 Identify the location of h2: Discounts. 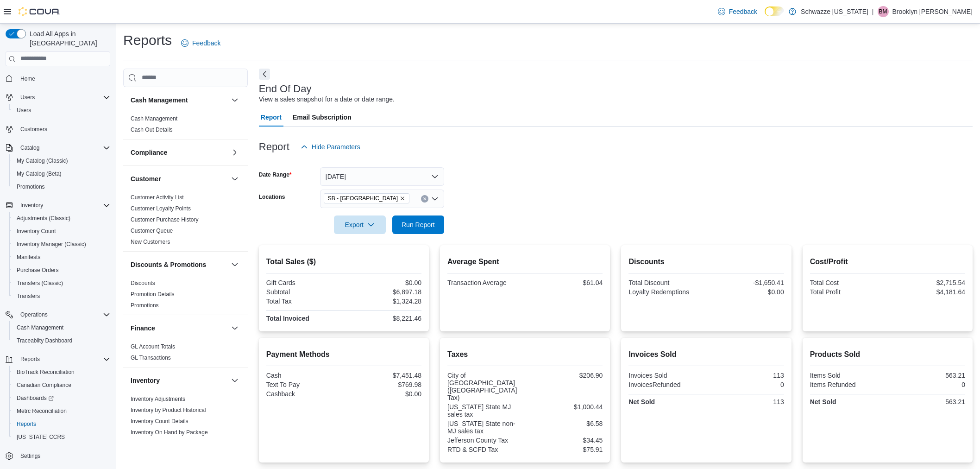
(706, 262).